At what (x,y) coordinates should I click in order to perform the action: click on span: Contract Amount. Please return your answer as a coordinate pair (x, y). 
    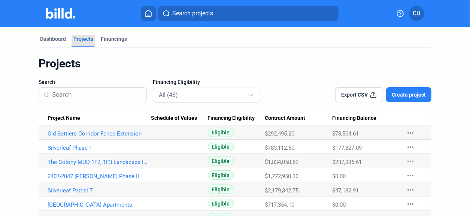
    Looking at the image, I should click on (285, 118).